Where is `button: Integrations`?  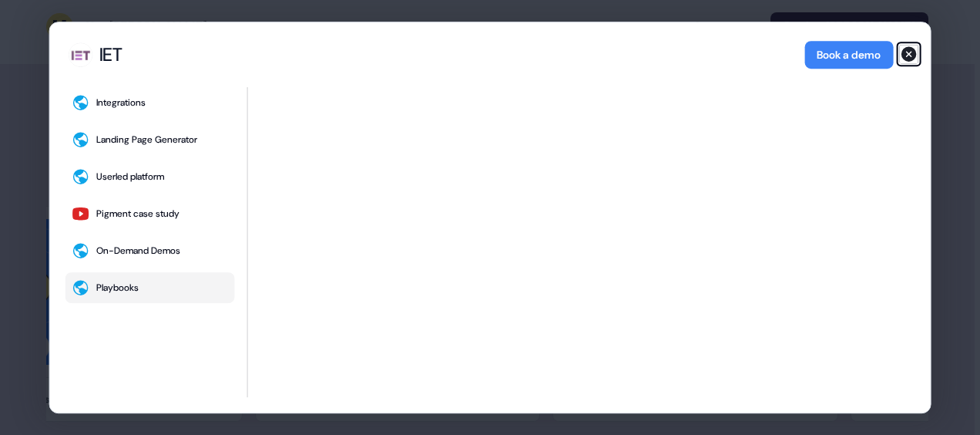
button: Integrations is located at coordinates (150, 102).